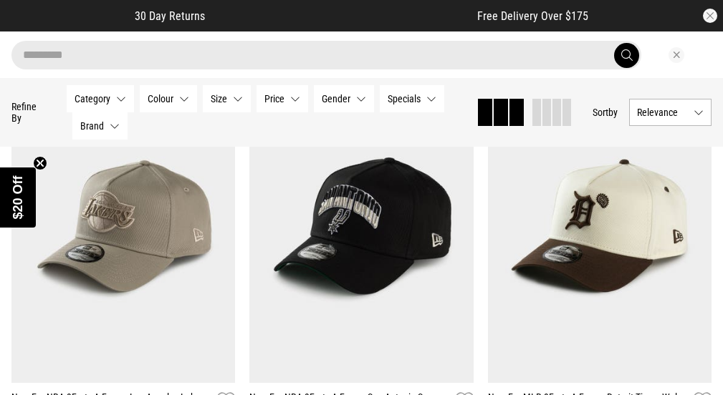 This screenshot has height=395, width=723. What do you see at coordinates (168, 99) in the screenshot?
I see `button: Colour` at bounding box center [168, 99].